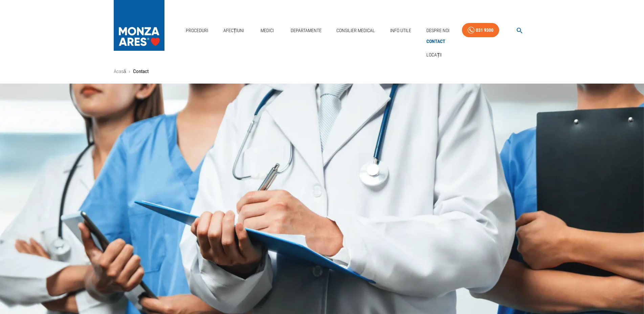  Describe the element at coordinates (434, 55) in the screenshot. I see `a: Locații` at that location.